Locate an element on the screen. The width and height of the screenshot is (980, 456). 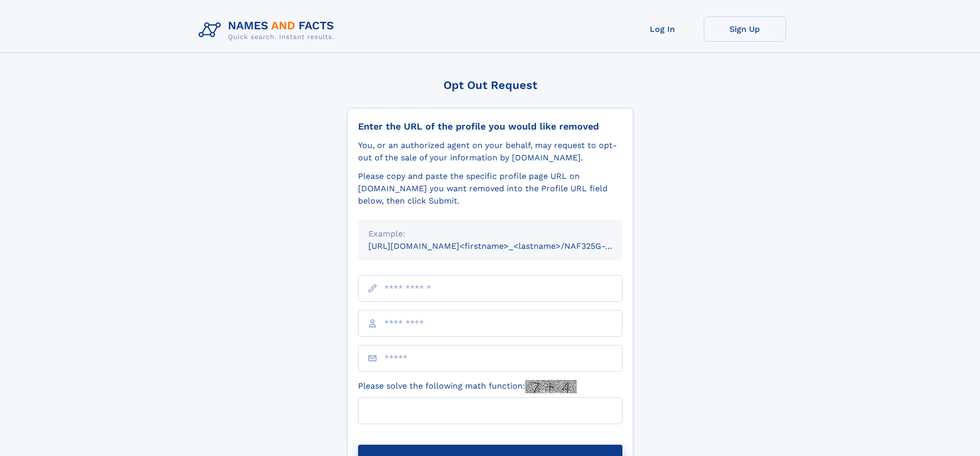
a: Log In is located at coordinates (662, 29).